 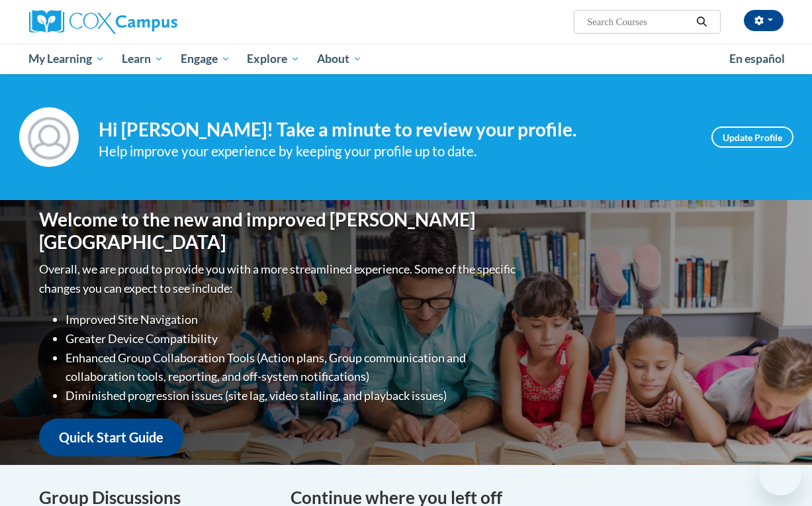 I want to click on a: Explore, so click(x=273, y=59).